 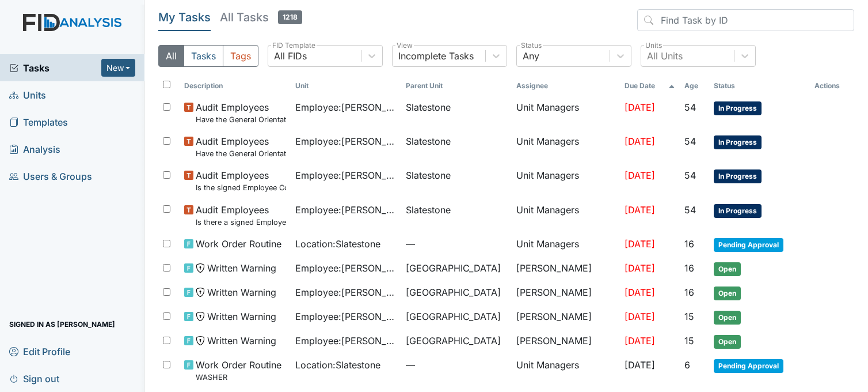 What do you see at coordinates (203, 56) in the screenshot?
I see `button: Tasks` at bounding box center [203, 56].